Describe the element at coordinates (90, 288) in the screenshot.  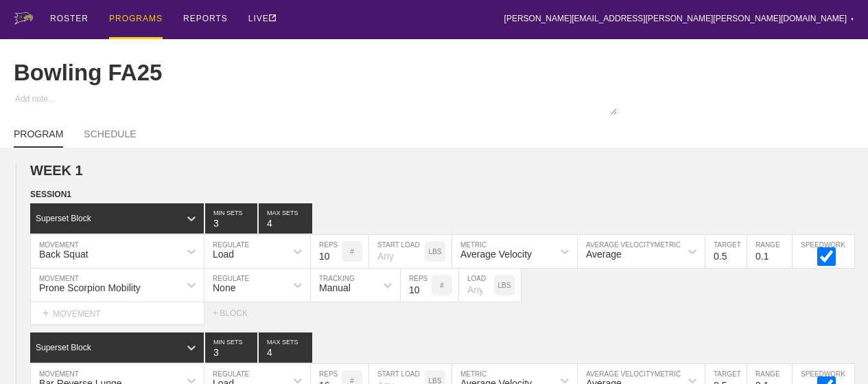
I see `div: Prone Scorpion Mobility` at that location.